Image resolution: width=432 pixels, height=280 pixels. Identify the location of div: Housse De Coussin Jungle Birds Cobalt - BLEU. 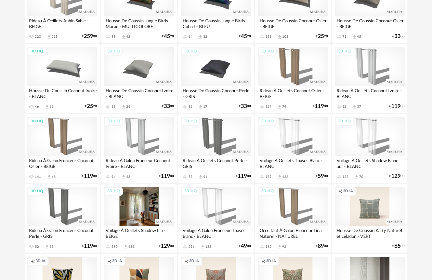
(216, 23).